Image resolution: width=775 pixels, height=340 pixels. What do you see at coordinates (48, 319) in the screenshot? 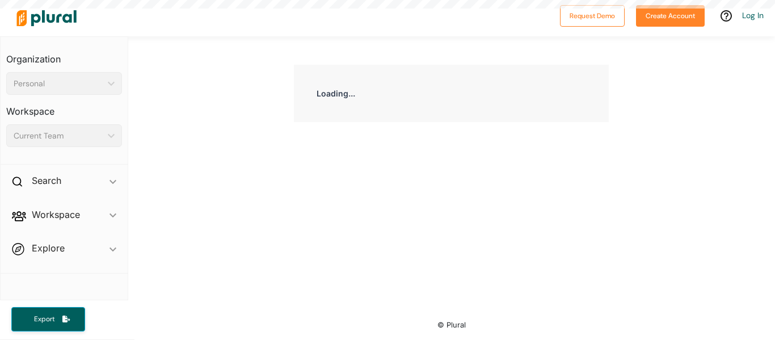
I see `button: Export` at bounding box center [48, 319].